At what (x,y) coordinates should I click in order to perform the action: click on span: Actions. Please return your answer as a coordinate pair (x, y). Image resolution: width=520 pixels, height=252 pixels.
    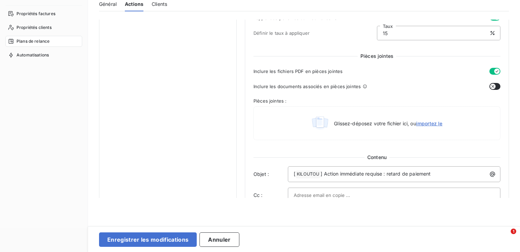
    Looking at the image, I should click on (134, 4).